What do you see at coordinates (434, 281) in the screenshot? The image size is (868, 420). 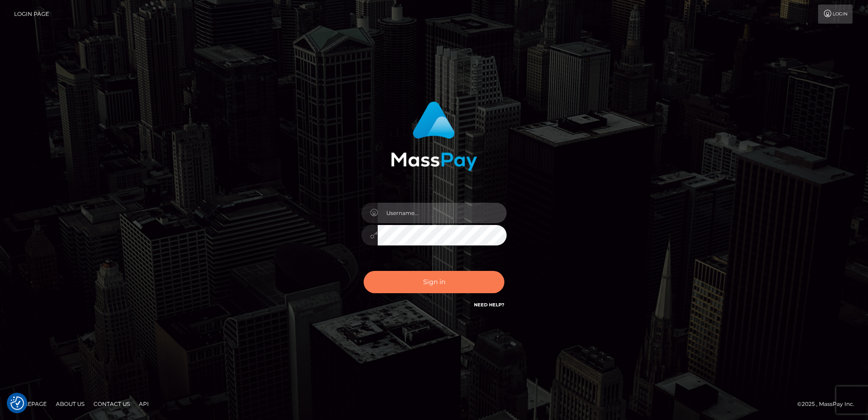 I see `button: Sign in` at bounding box center [434, 281].